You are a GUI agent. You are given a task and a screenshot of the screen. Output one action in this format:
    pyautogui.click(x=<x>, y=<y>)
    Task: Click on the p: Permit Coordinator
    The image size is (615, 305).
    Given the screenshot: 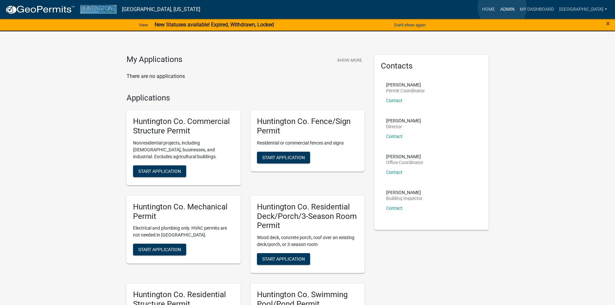 What is the action you would take?
    pyautogui.click(x=405, y=91)
    